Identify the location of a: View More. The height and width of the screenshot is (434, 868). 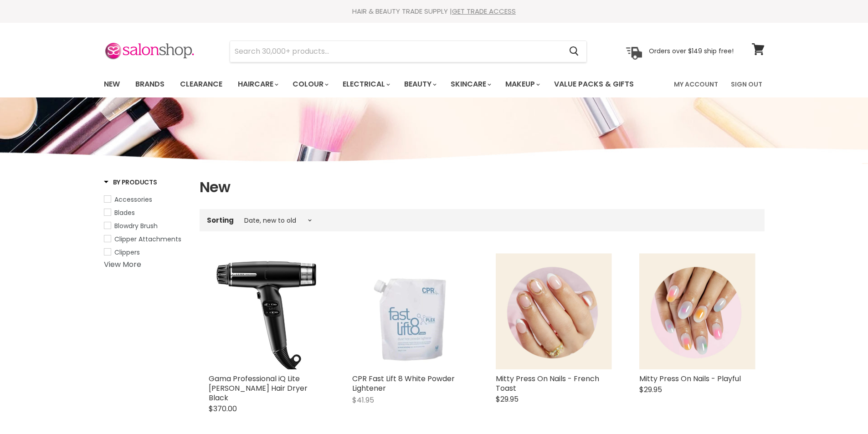
(122, 264).